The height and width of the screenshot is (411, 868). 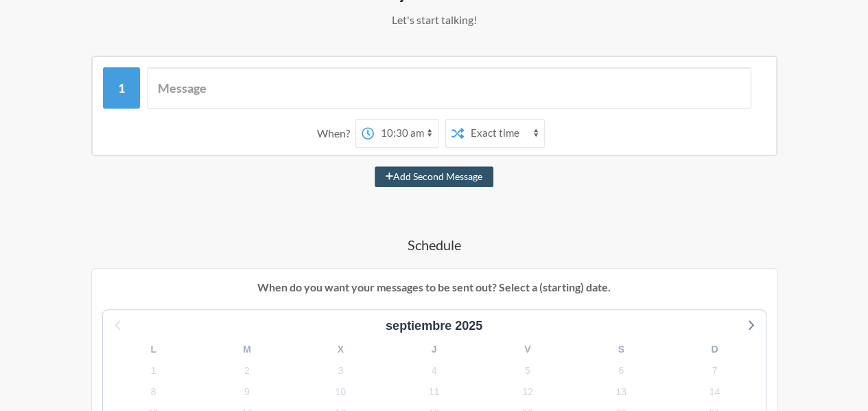 What do you see at coordinates (434, 392) in the screenshot?
I see `span: sábado, 11 de octubre de 2025` at bounding box center [434, 392].